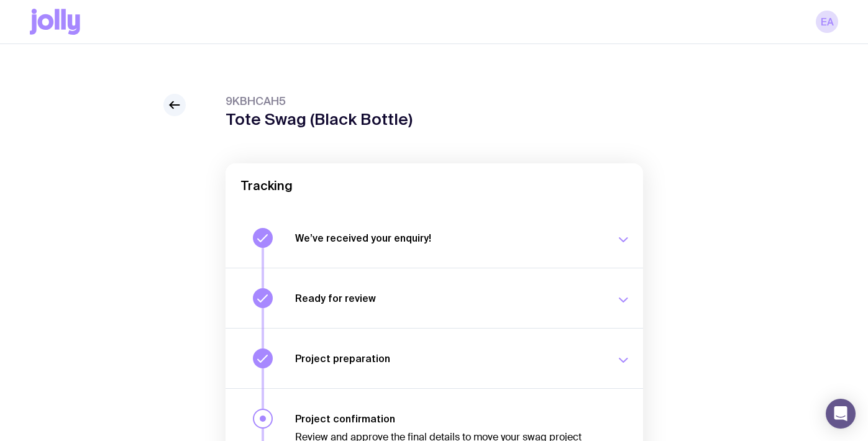  What do you see at coordinates (319, 120) in the screenshot?
I see `h1: Tote Swag (Black Bottle)` at bounding box center [319, 120].